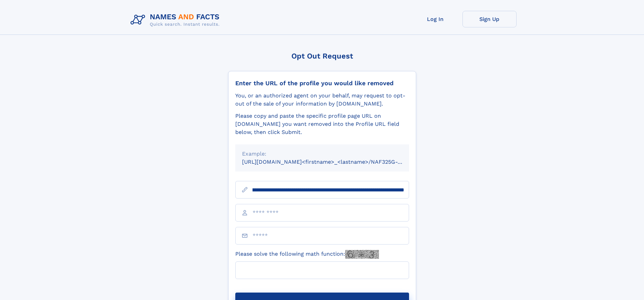  I want to click on div: Enter the URL of the profile you would like removed, so click(322, 83).